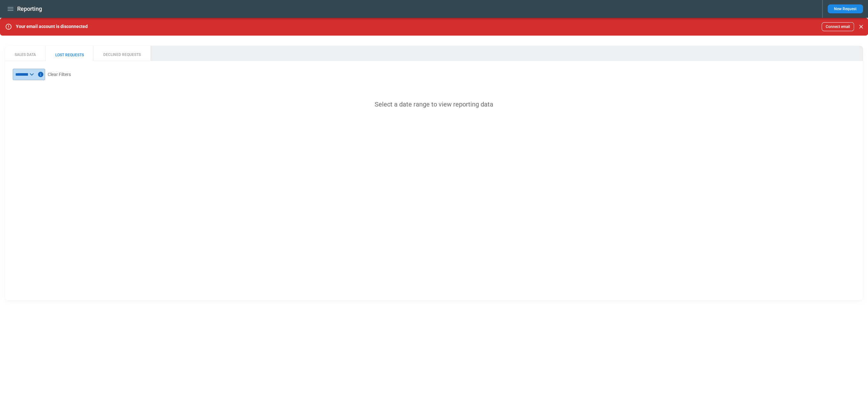 The height and width of the screenshot is (393, 868). I want to click on h1: Reporting, so click(29, 9).